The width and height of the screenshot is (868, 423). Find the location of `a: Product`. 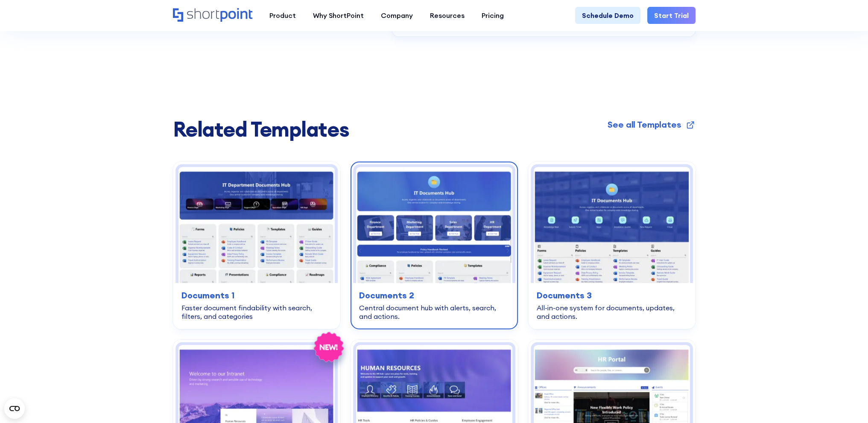

a: Product is located at coordinates (282, 15).